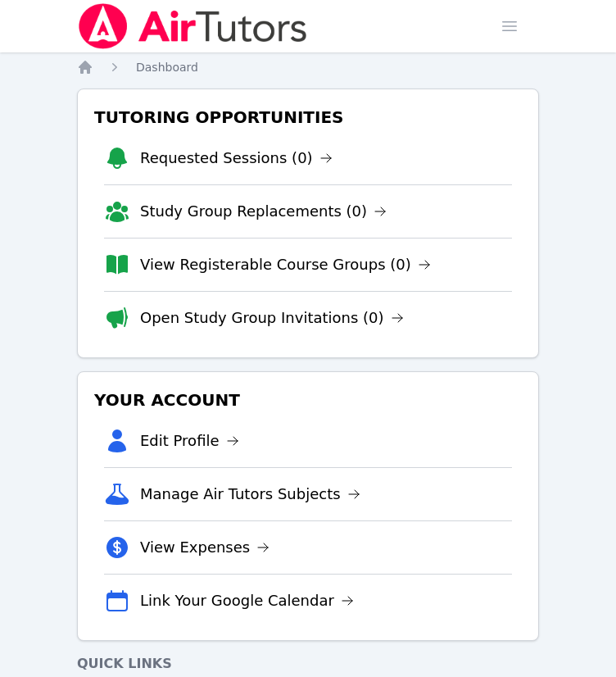 The width and height of the screenshot is (616, 677). Describe the element at coordinates (236, 158) in the screenshot. I see `a: Requested Sessions (0)` at that location.